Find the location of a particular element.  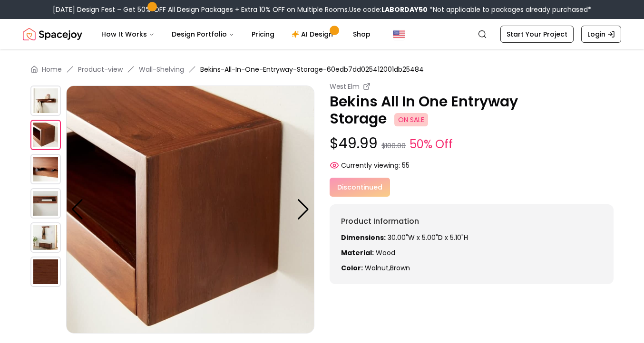

small: 50% Off is located at coordinates (431, 145).